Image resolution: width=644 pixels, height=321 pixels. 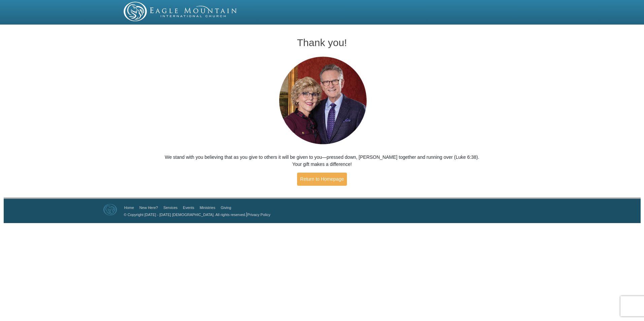 I want to click on h1: Thank you!, so click(x=322, y=43).